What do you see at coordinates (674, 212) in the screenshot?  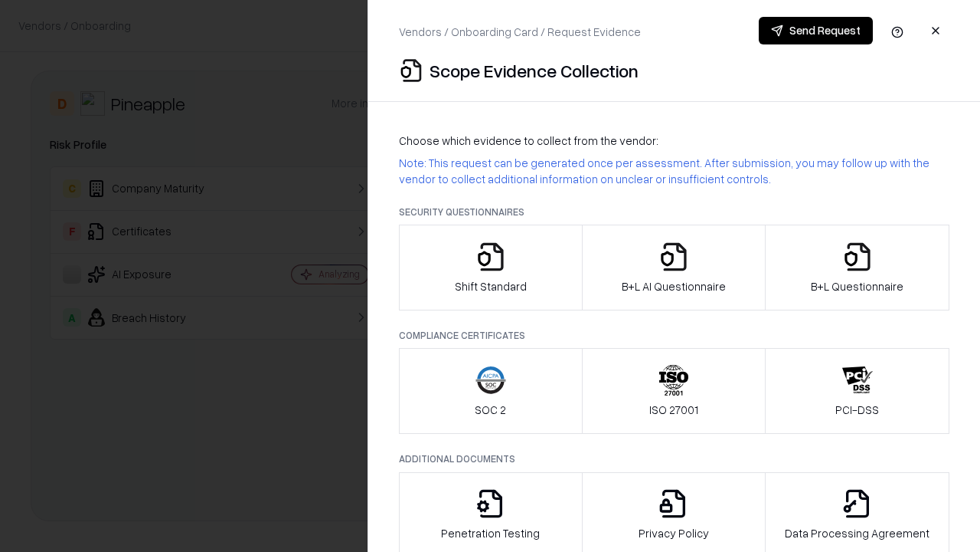 I see `p: Security Questionnaires` at bounding box center [674, 212].